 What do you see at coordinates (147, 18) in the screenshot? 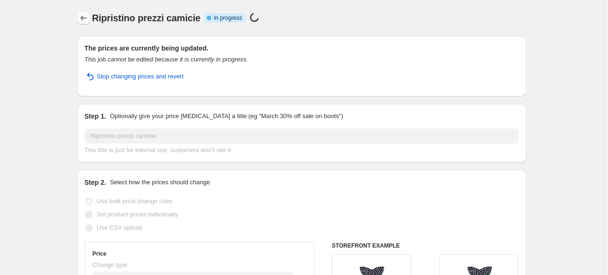
I see `span: Ripristino prezzi camicie` at bounding box center [147, 18].